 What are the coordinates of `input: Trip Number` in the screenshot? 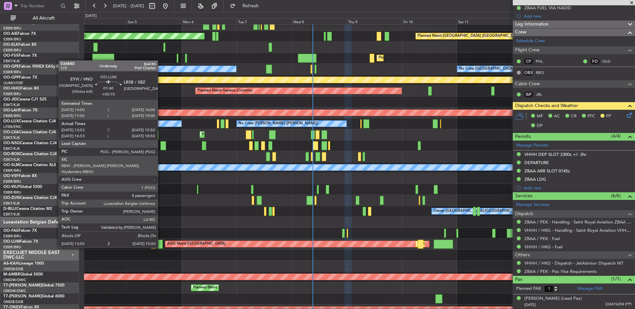 It's located at (39, 6).